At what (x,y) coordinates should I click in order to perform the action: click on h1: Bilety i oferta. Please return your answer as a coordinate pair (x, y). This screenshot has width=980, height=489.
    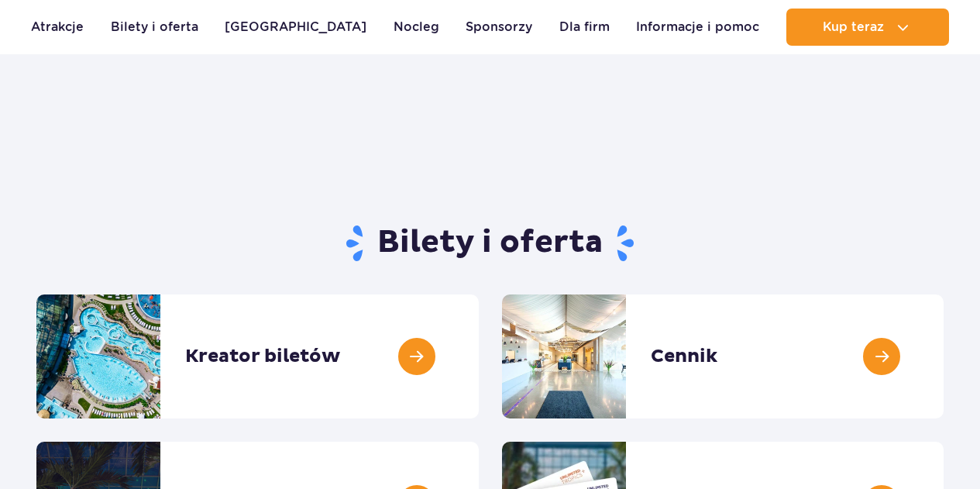
    Looking at the image, I should click on (490, 243).